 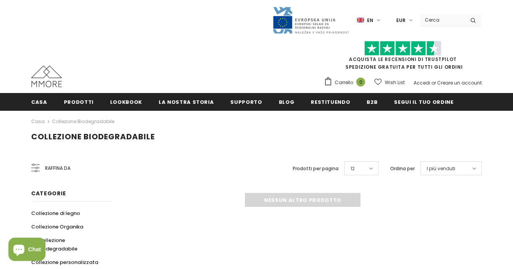 I want to click on a: Accedi, so click(x=422, y=82).